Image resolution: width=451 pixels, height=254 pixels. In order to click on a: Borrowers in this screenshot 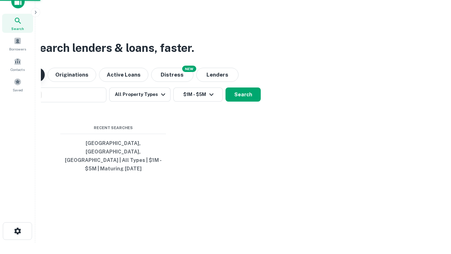, I will do `click(18, 44)`.